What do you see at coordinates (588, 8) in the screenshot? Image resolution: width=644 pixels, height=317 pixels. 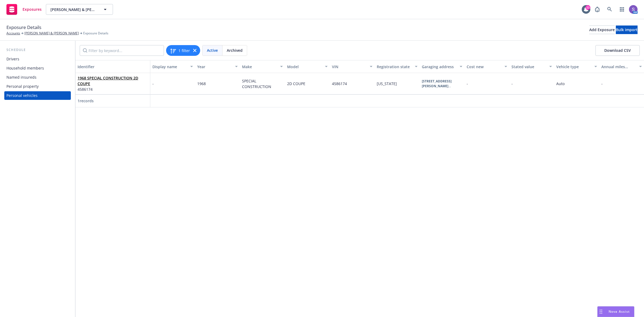 I see `div: 23` at bounding box center [588, 8].